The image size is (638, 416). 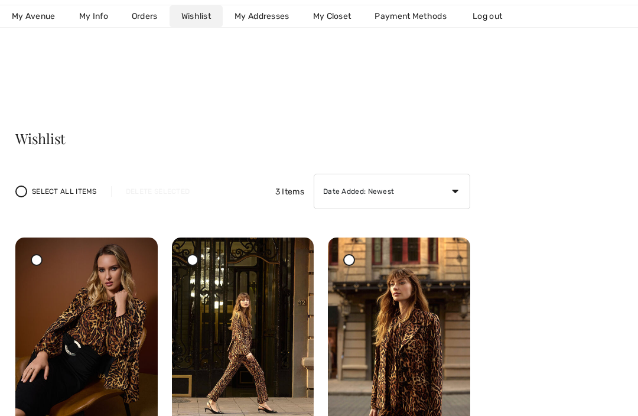 What do you see at coordinates (64, 191) in the screenshot?
I see `span: Select All Items` at bounding box center [64, 191].